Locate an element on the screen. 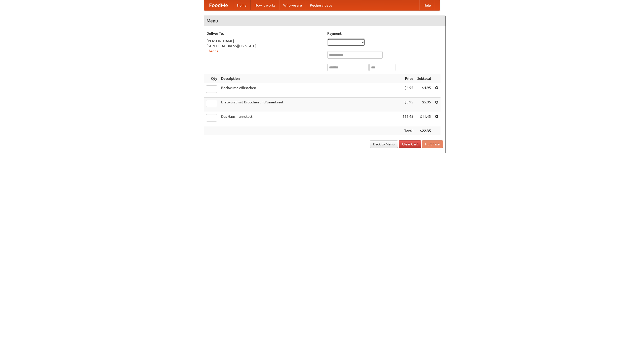 This screenshot has height=356, width=644. a: Recipe videos is located at coordinates (321, 5).